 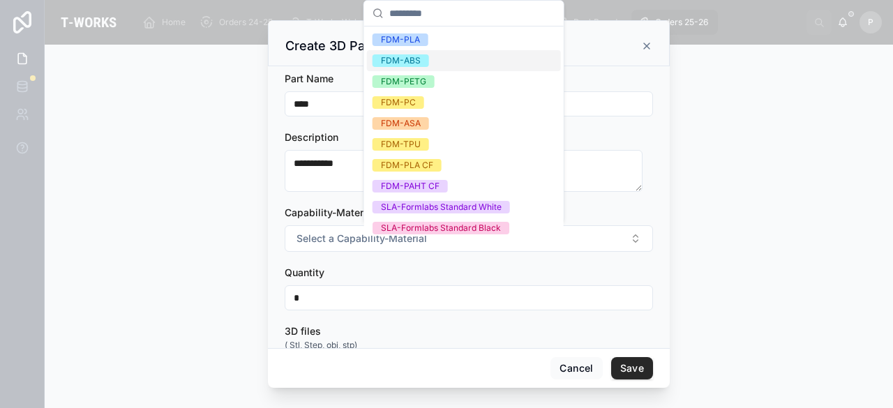 I want to click on div: SLA-Formlabs Standard White, so click(x=441, y=207).